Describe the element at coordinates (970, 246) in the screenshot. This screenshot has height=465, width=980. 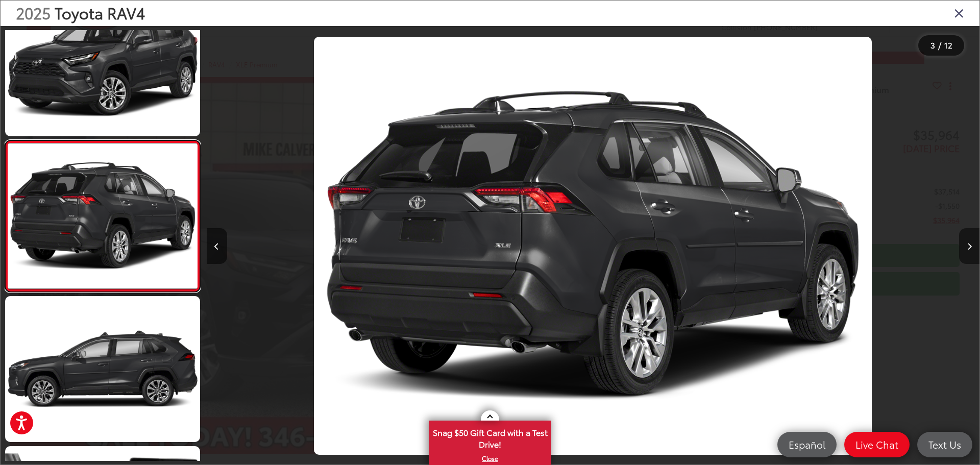
I see `button: Next image` at that location.